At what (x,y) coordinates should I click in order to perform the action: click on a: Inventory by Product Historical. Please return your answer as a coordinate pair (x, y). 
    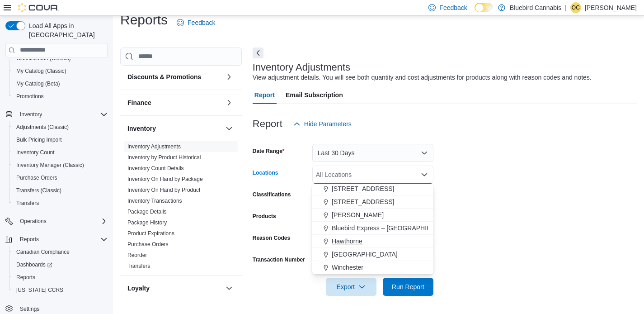
    Looking at the image, I should click on (164, 157).